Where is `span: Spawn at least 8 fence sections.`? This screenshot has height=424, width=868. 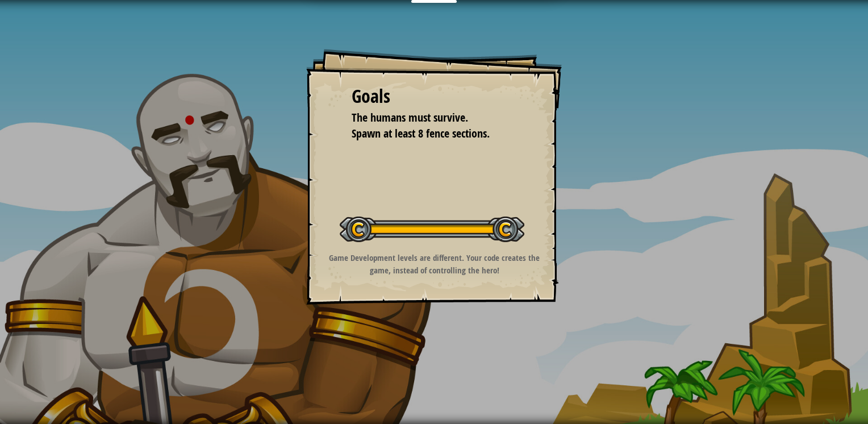 span: Spawn at least 8 fence sections. is located at coordinates (420, 133).